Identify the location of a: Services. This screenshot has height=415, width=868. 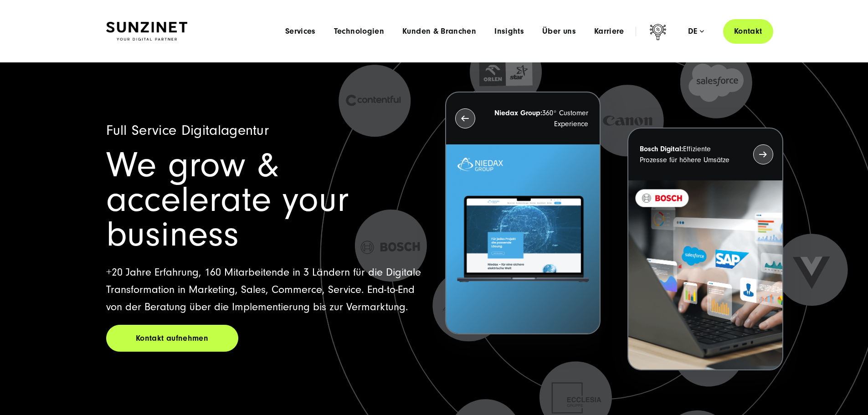
(300, 31).